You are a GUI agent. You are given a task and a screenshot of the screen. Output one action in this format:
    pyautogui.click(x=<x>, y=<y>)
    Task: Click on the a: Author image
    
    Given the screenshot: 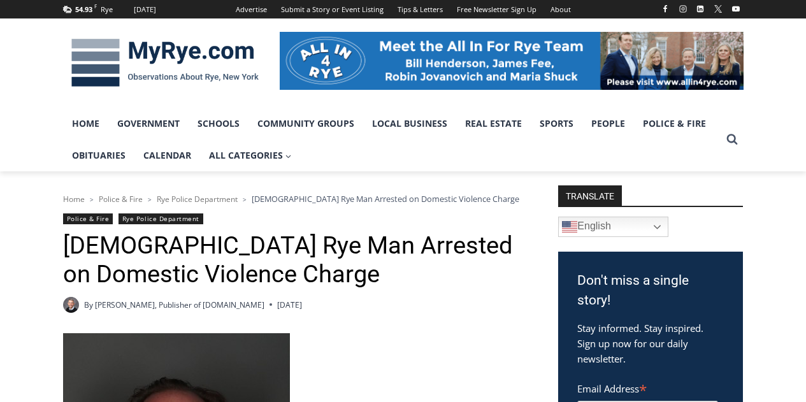 What is the action you would take?
    pyautogui.click(x=71, y=304)
    